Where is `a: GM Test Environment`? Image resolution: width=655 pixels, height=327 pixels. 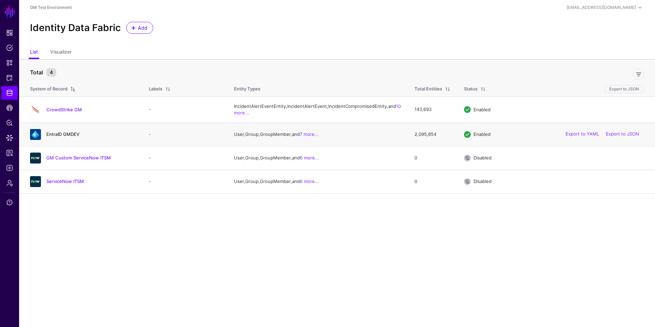 a: GM Test Environment is located at coordinates (51, 7).